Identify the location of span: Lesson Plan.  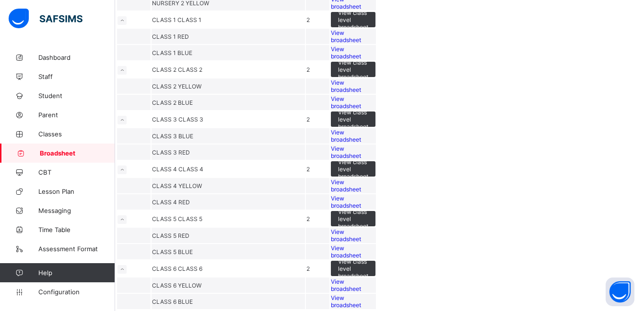
(77, 191).